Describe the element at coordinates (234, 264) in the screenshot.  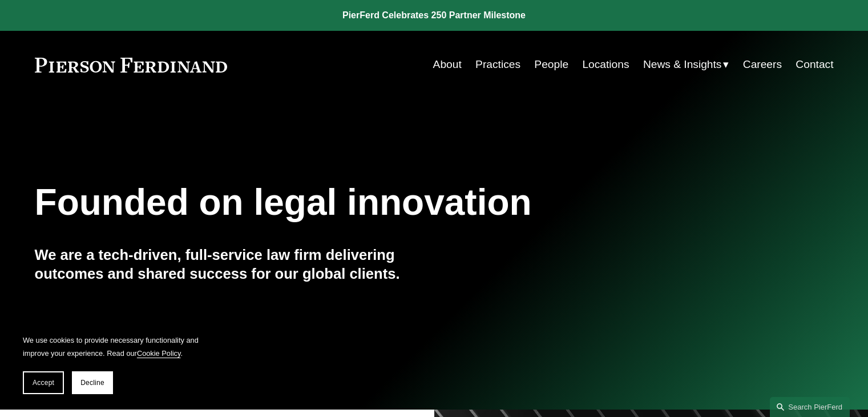
I see `h4: We are a tech-driven, full-service law firm delivering outcomes and shared success for our global...` at that location.